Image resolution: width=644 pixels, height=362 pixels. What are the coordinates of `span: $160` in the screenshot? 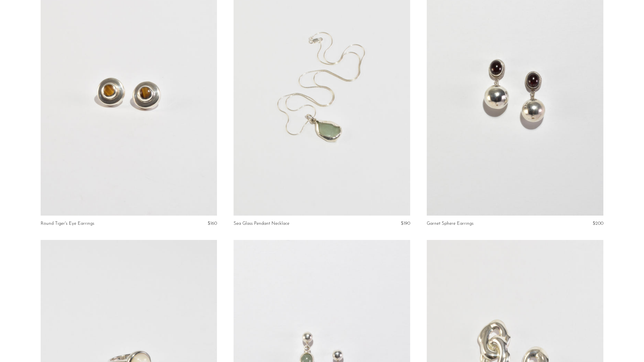 It's located at (212, 224).